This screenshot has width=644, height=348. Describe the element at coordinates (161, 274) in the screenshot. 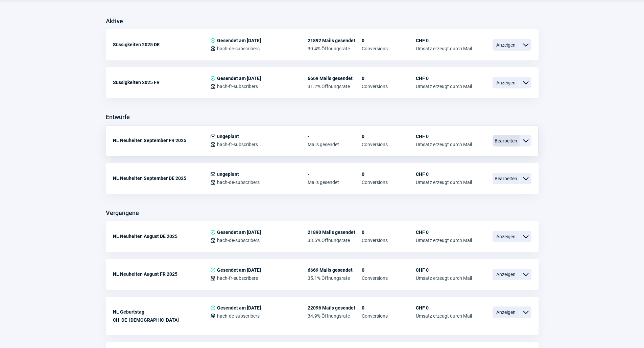

I see `div: NL Neuheiten August FR 2025` at that location.